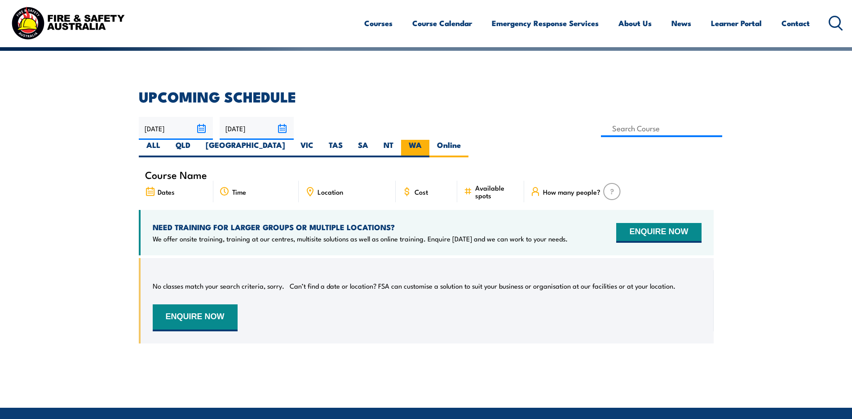 This screenshot has width=852, height=419. What do you see at coordinates (330, 191) in the screenshot?
I see `span: Location` at bounding box center [330, 191].